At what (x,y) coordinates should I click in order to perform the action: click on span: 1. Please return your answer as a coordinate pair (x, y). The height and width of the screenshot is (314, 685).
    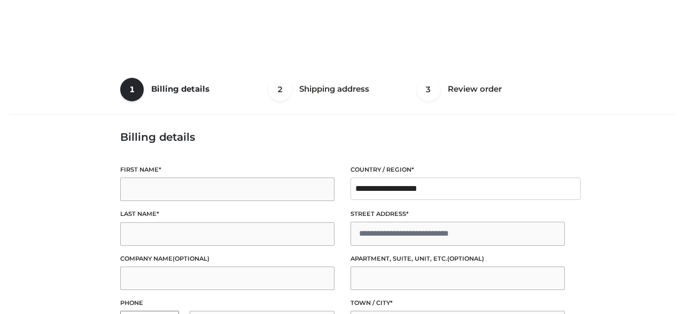
    Looking at the image, I should click on (132, 90).